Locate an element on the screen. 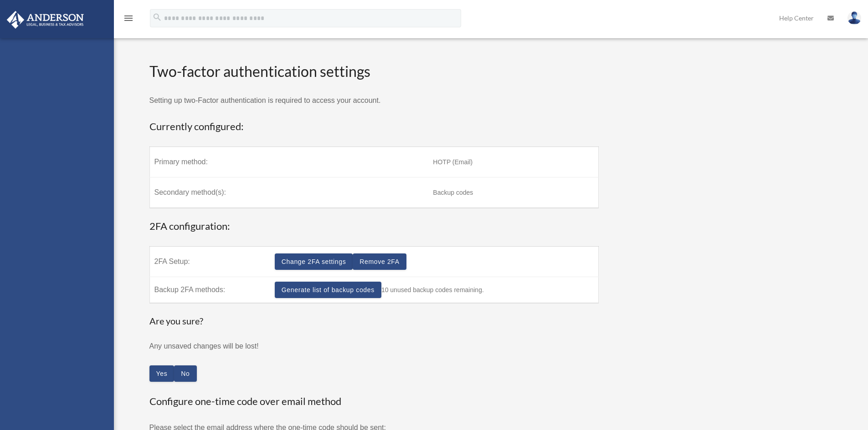  p: Any unsaved changes will be lost! is located at coordinates (247, 346).